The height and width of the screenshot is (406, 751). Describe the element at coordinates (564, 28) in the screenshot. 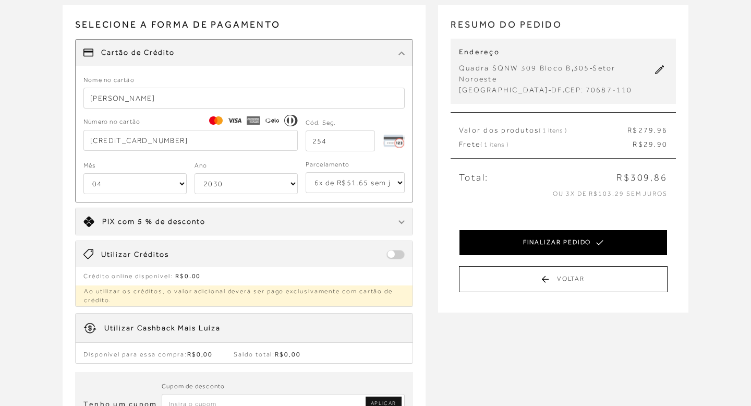

I see `h2: RESUMO DO PEDIDO` at that location.